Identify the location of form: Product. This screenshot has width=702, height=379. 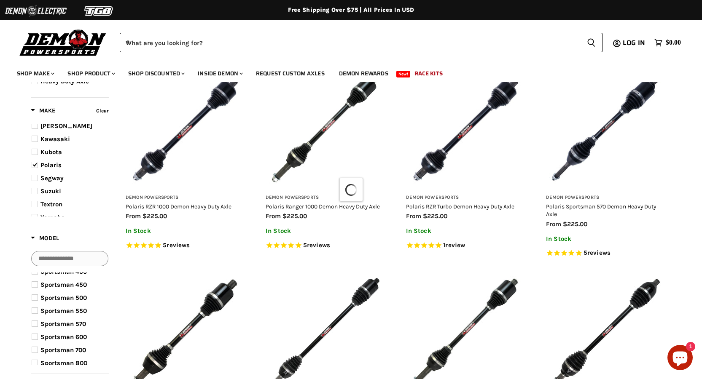
(361, 43).